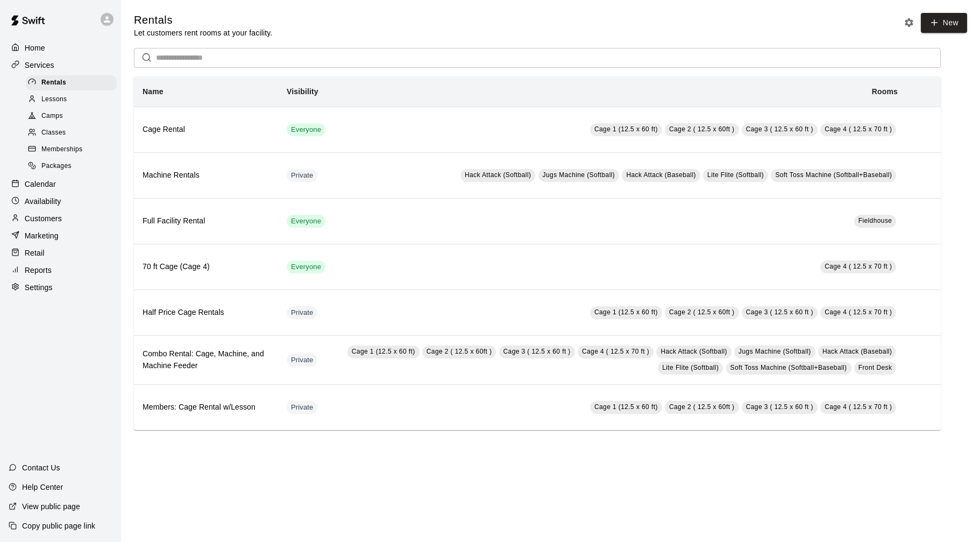  What do you see at coordinates (206, 221) in the screenshot?
I see `h6: Full Facility Rental` at bounding box center [206, 221].